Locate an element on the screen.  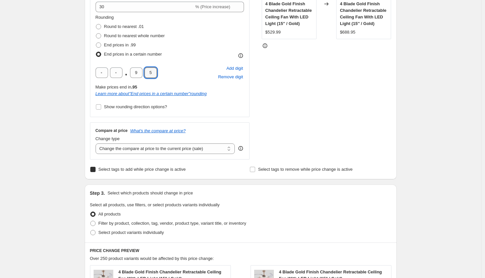
div: help is located at coordinates (241, 148).